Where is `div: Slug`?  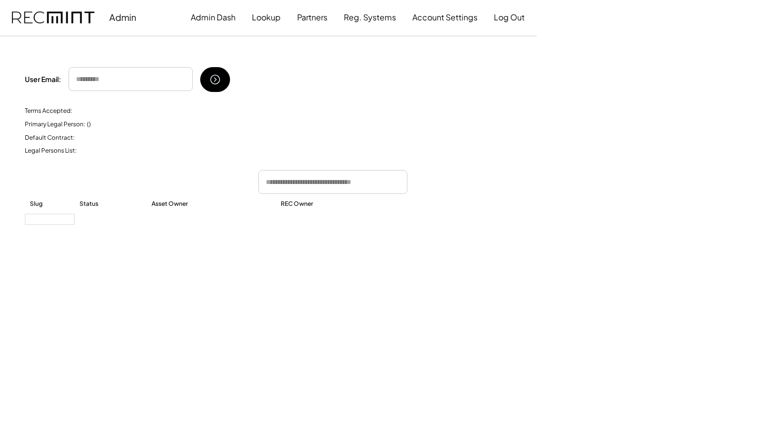
div: Slug is located at coordinates (50, 204).